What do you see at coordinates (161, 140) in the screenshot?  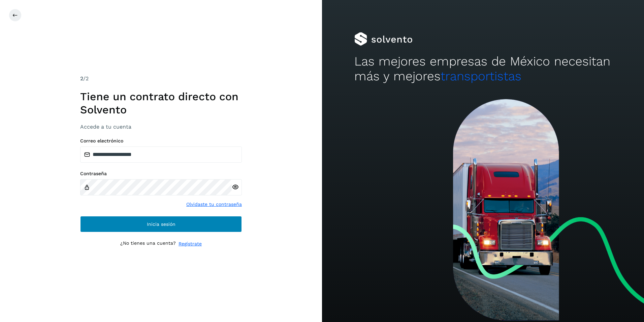 I see `label: Correo electrónico` at bounding box center [161, 140].